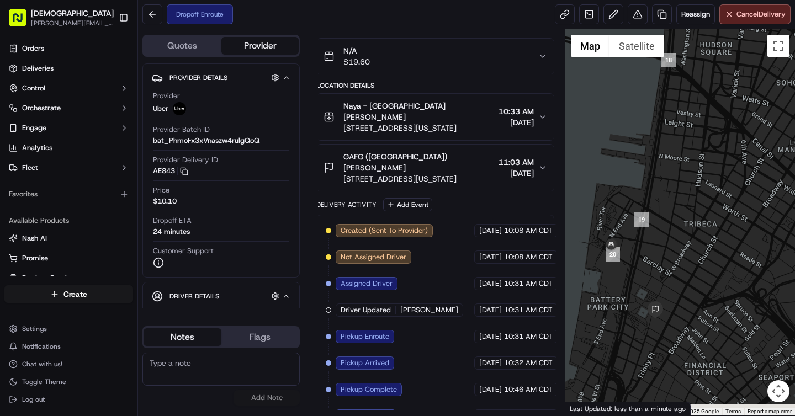 The height and width of the screenshot is (416, 795). What do you see at coordinates (68, 221) in the screenshot?
I see `div: Available Products` at bounding box center [68, 221].